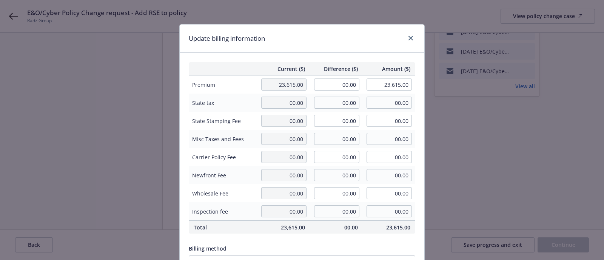 This screenshot has width=604, height=260. I want to click on span: Total, so click(223, 227).